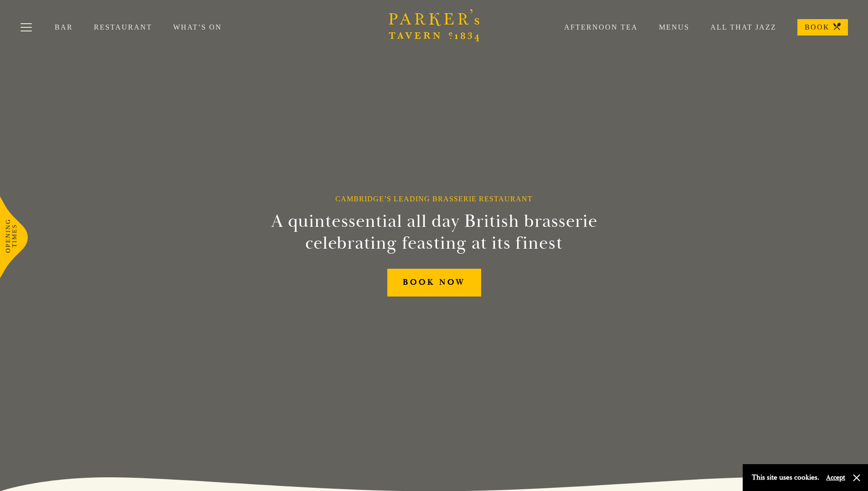  I want to click on button: Close and accept, so click(856, 478).